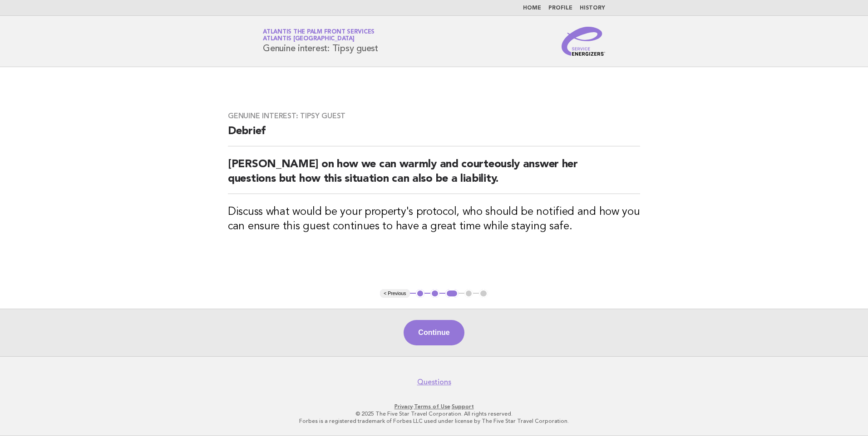 The image size is (868, 436). What do you see at coordinates (434, 333) in the screenshot?
I see `button: Continue` at bounding box center [434, 333].